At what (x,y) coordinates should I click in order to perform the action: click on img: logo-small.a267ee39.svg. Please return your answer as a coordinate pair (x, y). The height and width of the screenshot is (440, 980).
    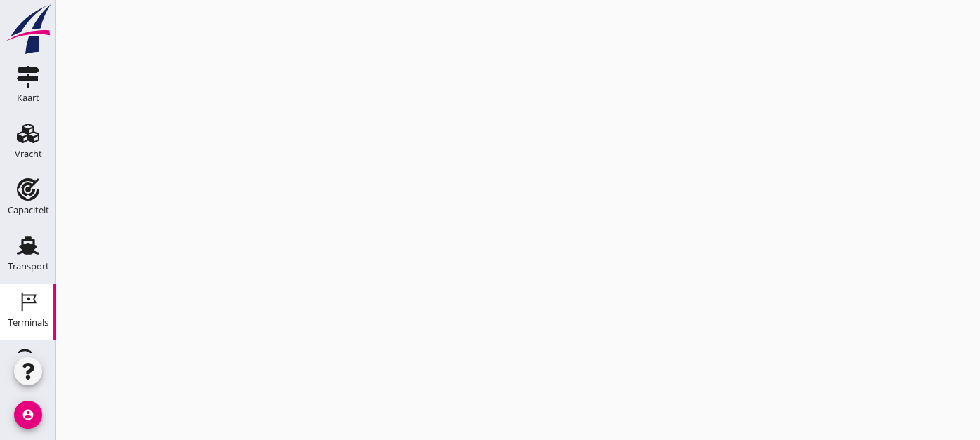
    Looking at the image, I should click on (28, 30).